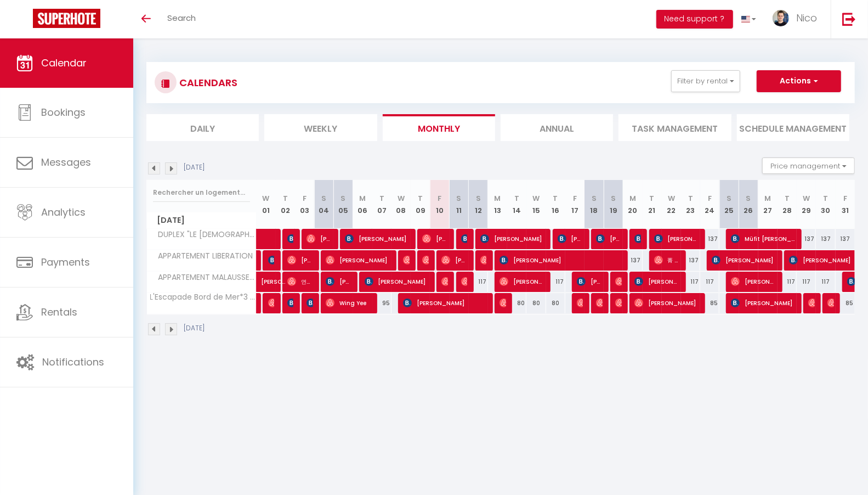  What do you see at coordinates (324, 204) in the screenshot?
I see `th: 04` at bounding box center [324, 204].